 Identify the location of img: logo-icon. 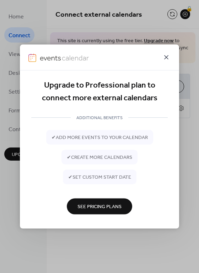
(32, 58).